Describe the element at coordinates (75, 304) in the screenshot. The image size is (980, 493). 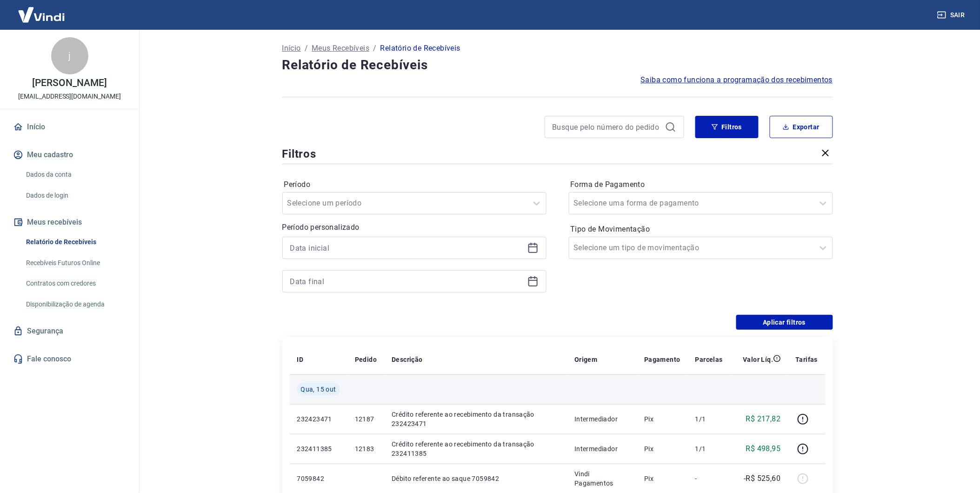
I see `a: Disponibilização de agenda` at that location.